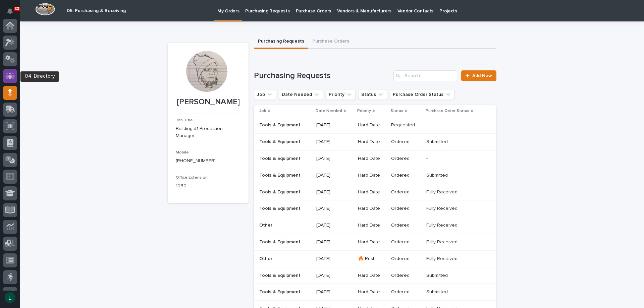 The height and width of the screenshot is (308, 644). Describe the element at coordinates (265, 95) in the screenshot. I see `button: Job` at that location.